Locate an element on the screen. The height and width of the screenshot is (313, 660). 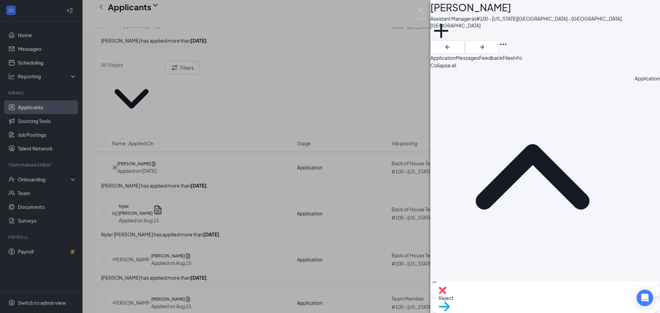
span: Application is located at coordinates (443, 58).